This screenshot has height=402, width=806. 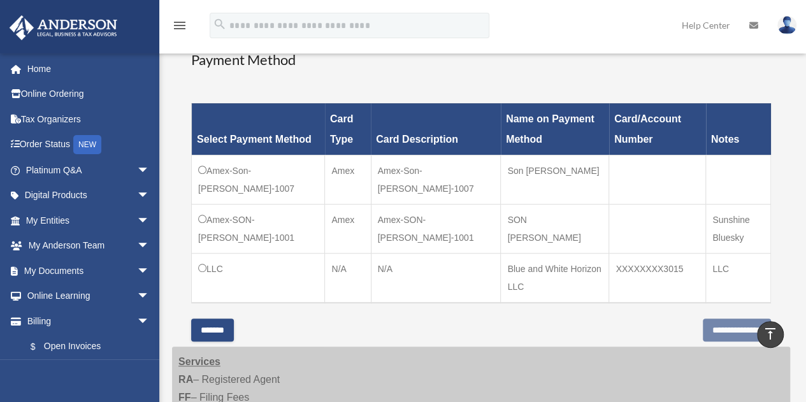 I want to click on a: Platinum Q&Aarrow_drop_down, so click(x=89, y=170).